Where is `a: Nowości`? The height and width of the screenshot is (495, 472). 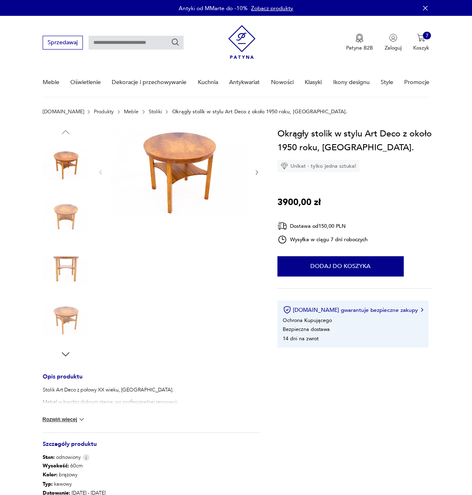
a: Nowości is located at coordinates (282, 82).